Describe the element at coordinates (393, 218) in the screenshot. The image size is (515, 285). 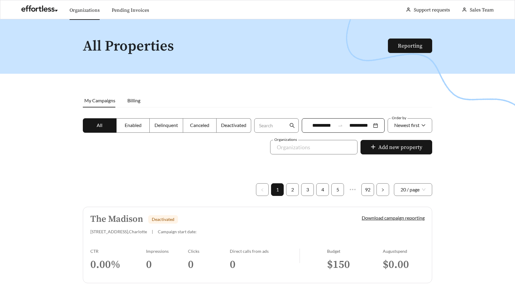
I see `a: Download campaign reporting` at that location.